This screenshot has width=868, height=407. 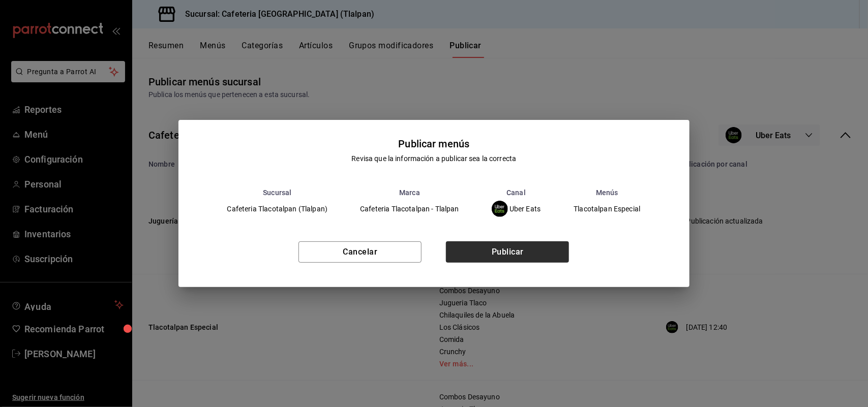 I want to click on th: Sucursal, so click(x=278, y=193).